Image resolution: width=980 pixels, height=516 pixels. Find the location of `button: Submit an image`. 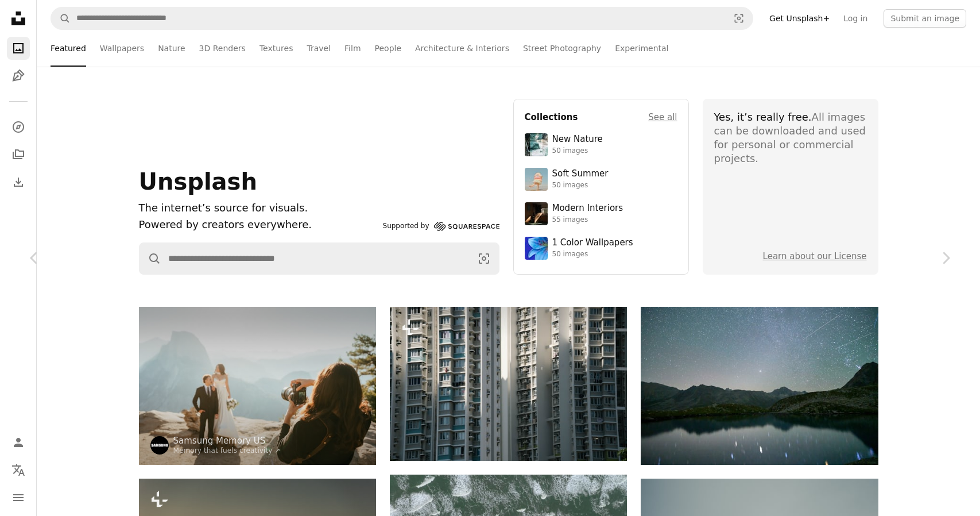

button: Submit an image is located at coordinates (925, 18).